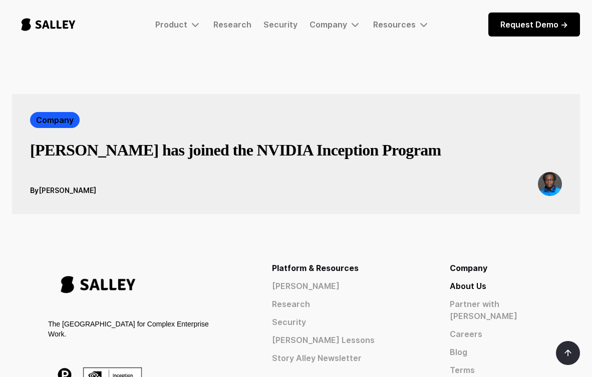 This screenshot has width=592, height=377. What do you see at coordinates (55, 120) in the screenshot?
I see `a: Company` at bounding box center [55, 120].